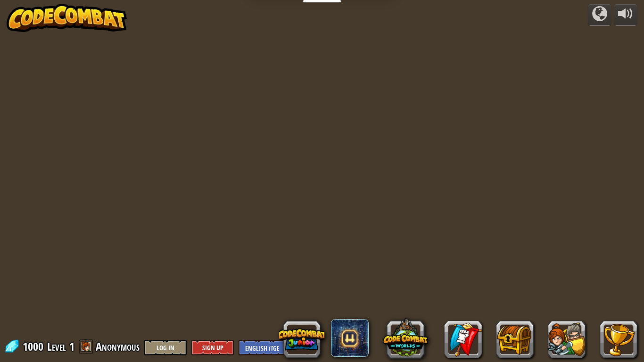 The width and height of the screenshot is (644, 362). Describe the element at coordinates (72, 347) in the screenshot. I see `span: 1` at that location.